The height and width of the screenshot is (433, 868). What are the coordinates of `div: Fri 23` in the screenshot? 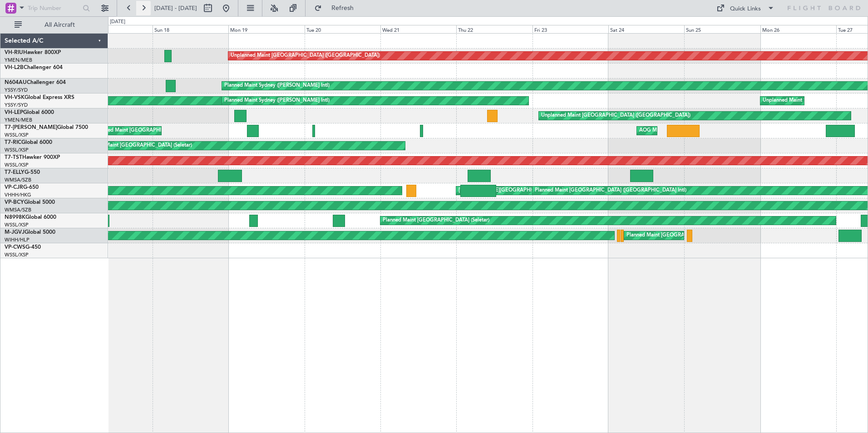 It's located at (570, 29).